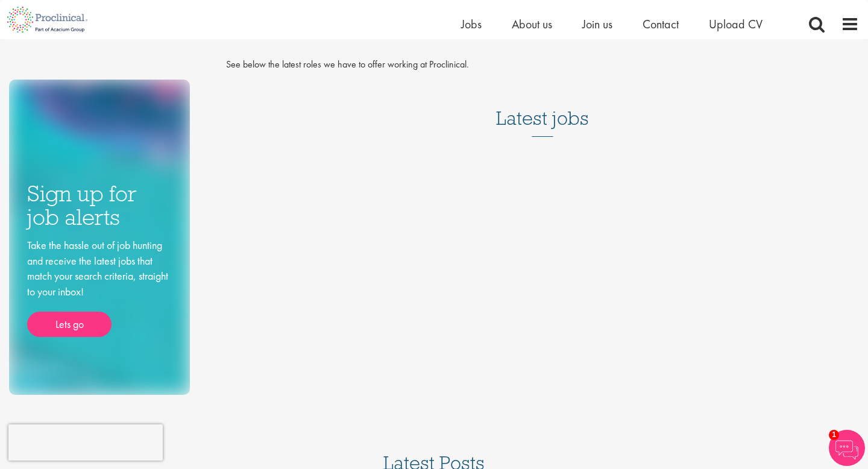  Describe the element at coordinates (99, 205) in the screenshot. I see `h3: Sign up for job alerts` at that location.